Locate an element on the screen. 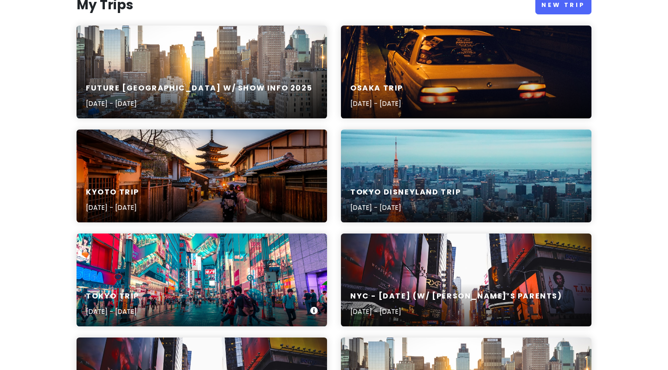 This screenshot has width=668, height=370. h6: Osaka Trip is located at coordinates (377, 88).